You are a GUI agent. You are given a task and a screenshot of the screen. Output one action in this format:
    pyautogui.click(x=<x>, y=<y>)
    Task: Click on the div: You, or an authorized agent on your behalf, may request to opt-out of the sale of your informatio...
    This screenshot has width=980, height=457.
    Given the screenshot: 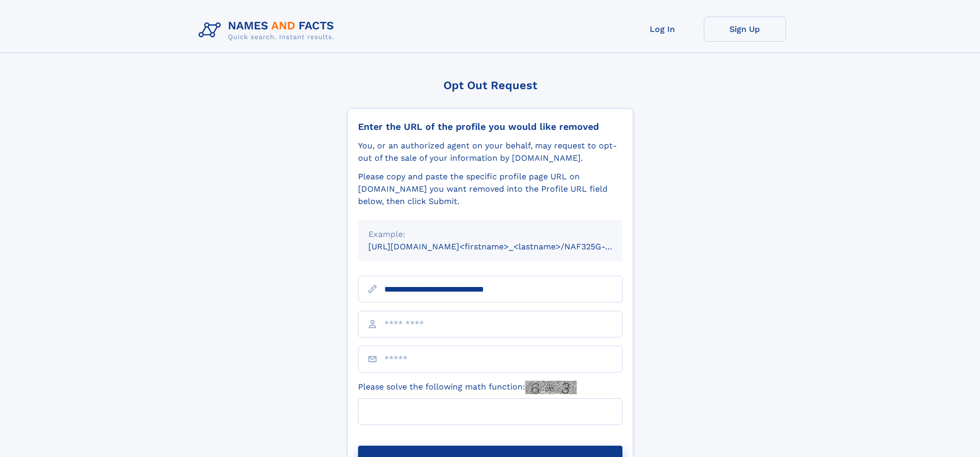 What is the action you would take?
    pyautogui.click(x=490, y=152)
    